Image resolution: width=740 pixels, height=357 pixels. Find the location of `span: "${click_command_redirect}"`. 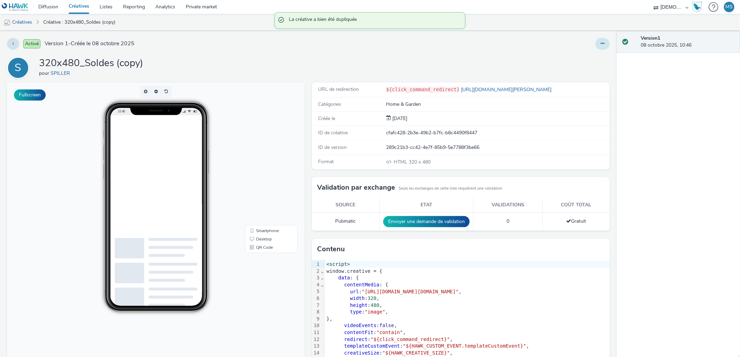

span: "${click_command_redirect}" is located at coordinates (410, 340).